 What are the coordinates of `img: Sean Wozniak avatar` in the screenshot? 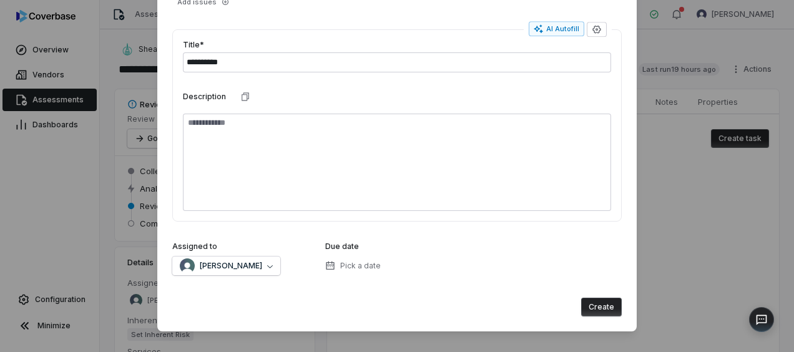 It's located at (187, 266).